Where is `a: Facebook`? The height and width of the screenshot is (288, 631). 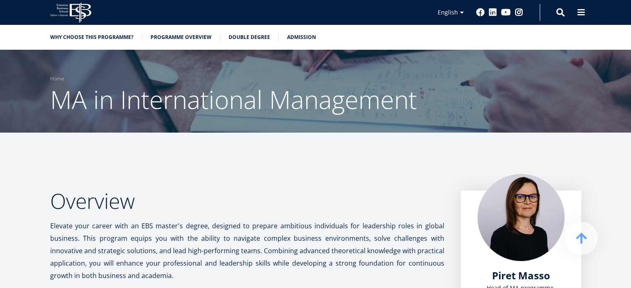
a: Facebook is located at coordinates (480, 12).